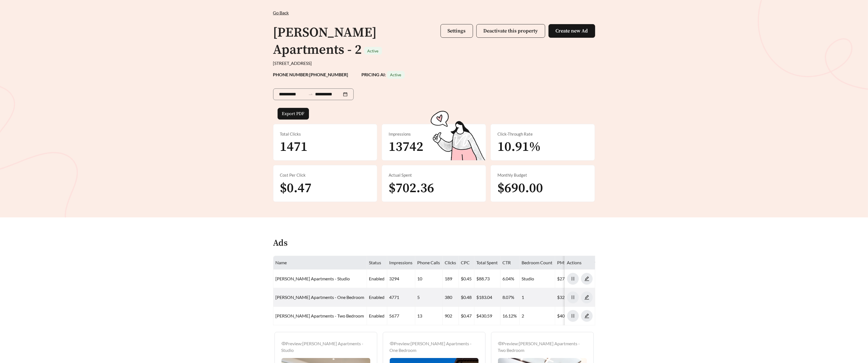 The width and height of the screenshot is (868, 363). I want to click on td: 13, so click(429, 317).